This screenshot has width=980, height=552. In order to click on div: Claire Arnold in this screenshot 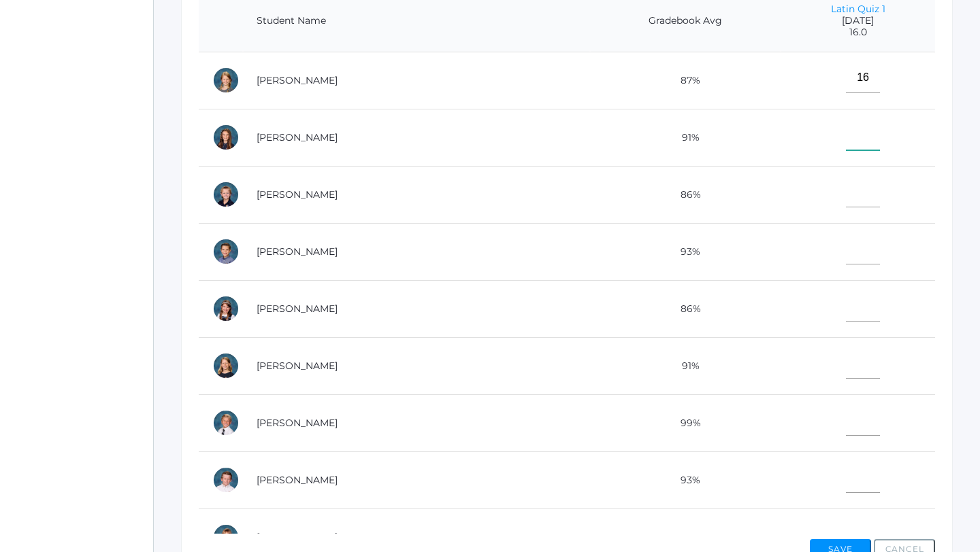, I will do `click(226, 137)`.